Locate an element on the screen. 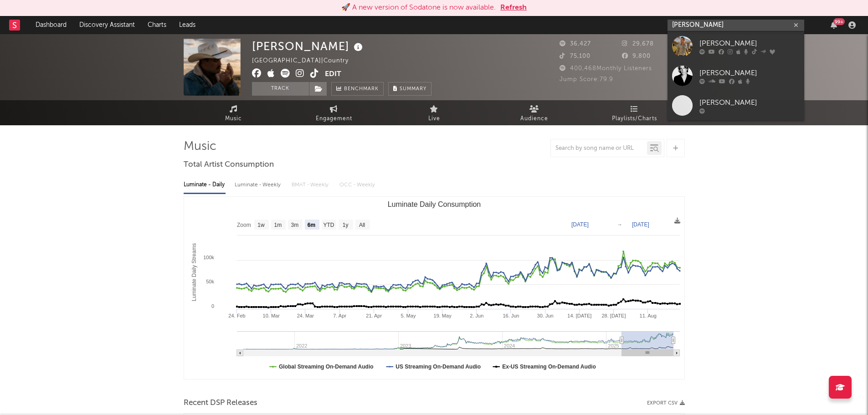 The image size is (868, 415). a: Audience is located at coordinates (534, 112).